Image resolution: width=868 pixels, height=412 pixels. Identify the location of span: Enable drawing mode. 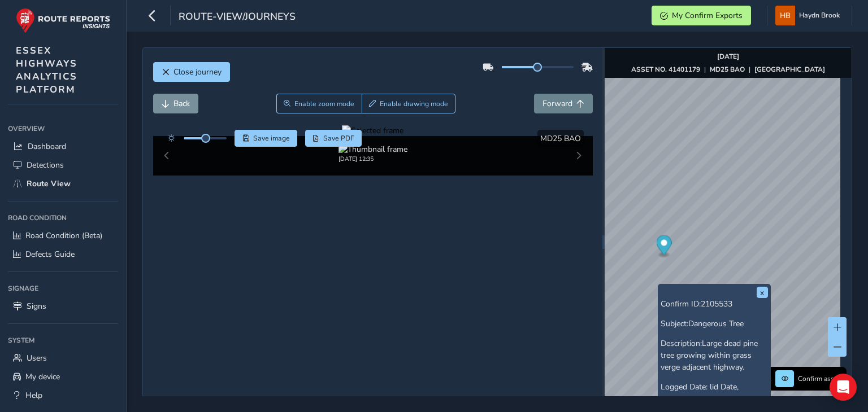
(414, 104).